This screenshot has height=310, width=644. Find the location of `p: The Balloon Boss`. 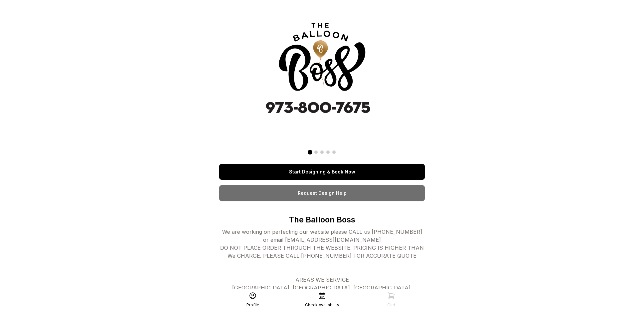

p: The Balloon Boss is located at coordinates (322, 220).